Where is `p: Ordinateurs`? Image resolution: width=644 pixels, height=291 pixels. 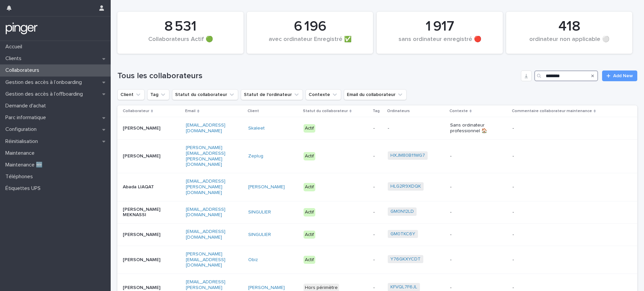
p: Ordinateurs is located at coordinates (399, 111).